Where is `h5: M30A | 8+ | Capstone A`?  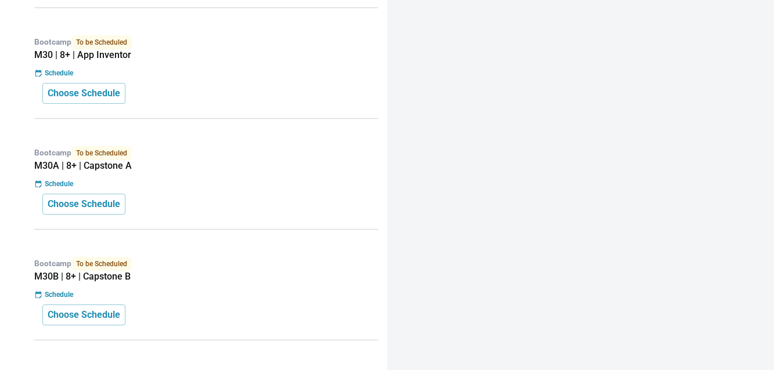
h5: M30A | 8+ | Capstone A is located at coordinates (206, 166).